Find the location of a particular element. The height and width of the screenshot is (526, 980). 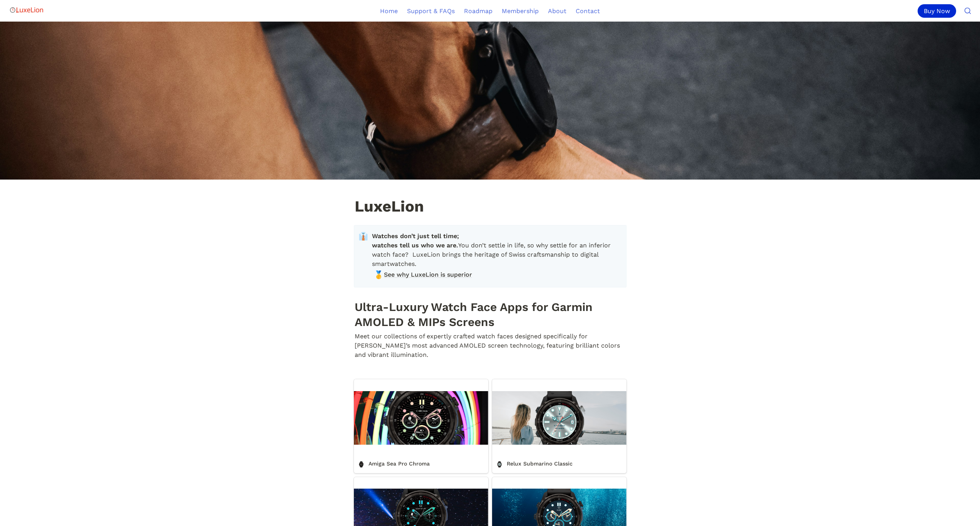

a: Amiga Sea Pro Chroma is located at coordinates (421, 425).